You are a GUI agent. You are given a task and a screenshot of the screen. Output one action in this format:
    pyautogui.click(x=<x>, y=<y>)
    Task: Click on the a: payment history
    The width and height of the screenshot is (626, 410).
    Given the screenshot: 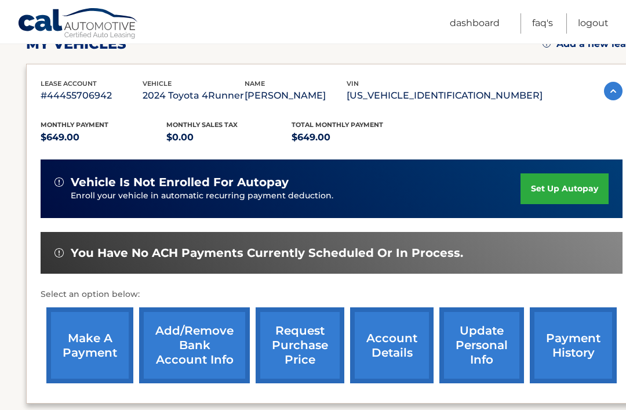 What is the action you would take?
    pyautogui.click(x=573, y=345)
    